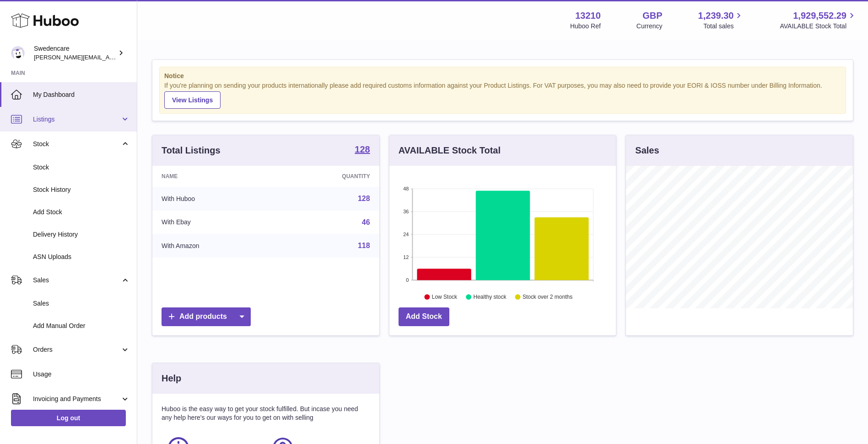  Describe the element at coordinates (723, 26) in the screenshot. I see `span: Total sales` at that location.